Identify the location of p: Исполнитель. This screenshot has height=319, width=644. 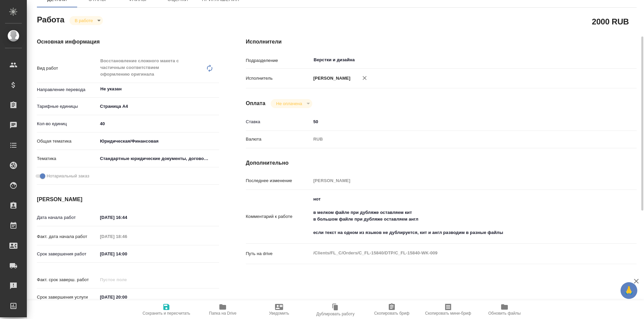
(278, 79).